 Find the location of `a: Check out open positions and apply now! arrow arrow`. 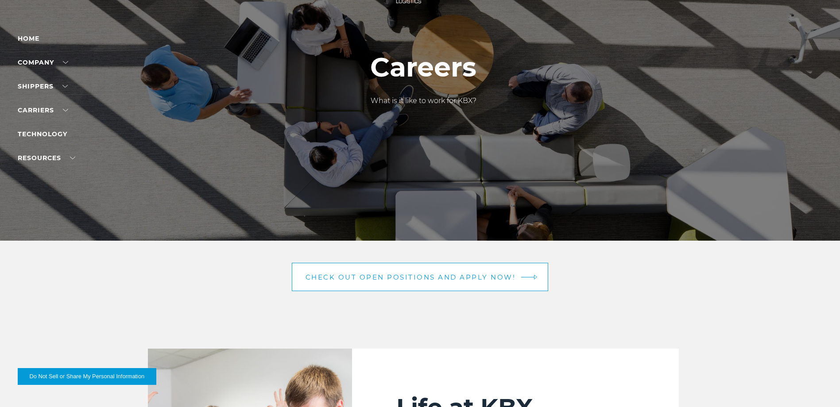

a: Check out open positions and apply now! arrow arrow is located at coordinates (420, 277).